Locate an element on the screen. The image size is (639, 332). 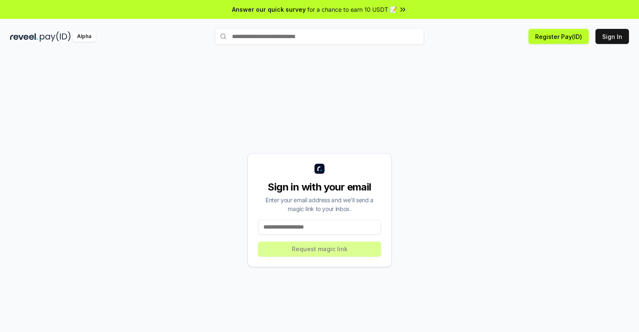
div: Alpha is located at coordinates (84, 36).